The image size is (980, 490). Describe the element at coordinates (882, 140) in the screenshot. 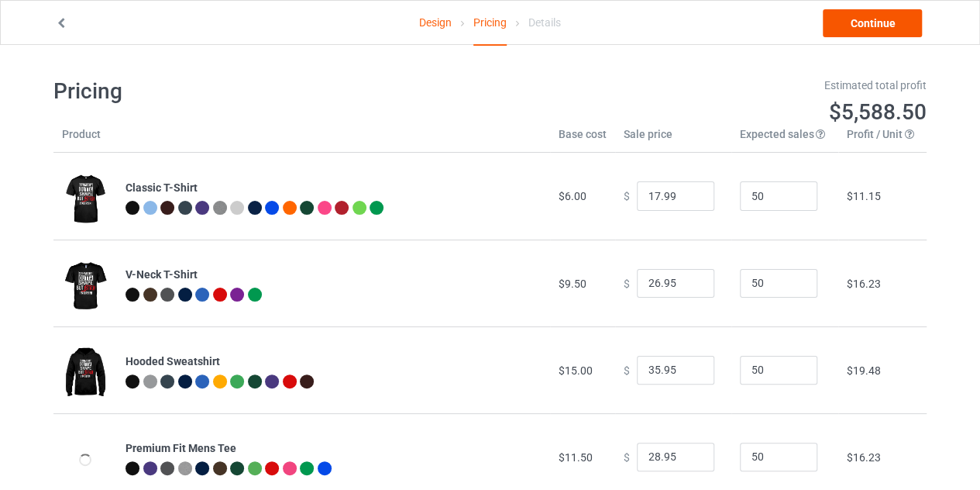

I see `th: Profit / Unit` at that location.